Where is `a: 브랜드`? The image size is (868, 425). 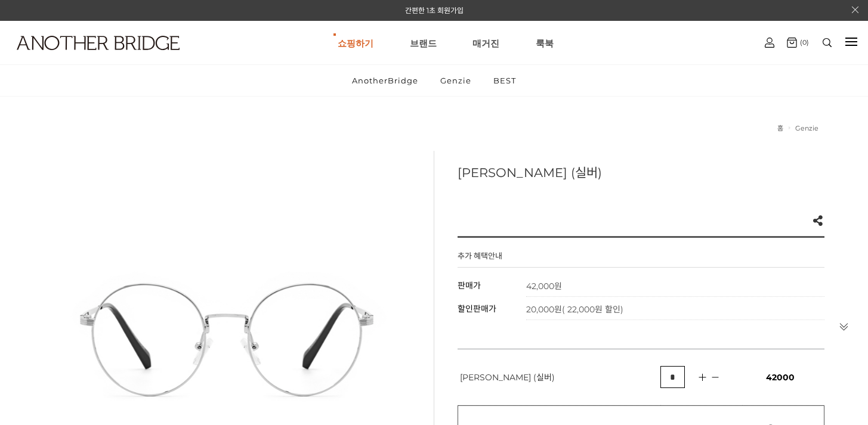
a: 브랜드 is located at coordinates (423, 43).